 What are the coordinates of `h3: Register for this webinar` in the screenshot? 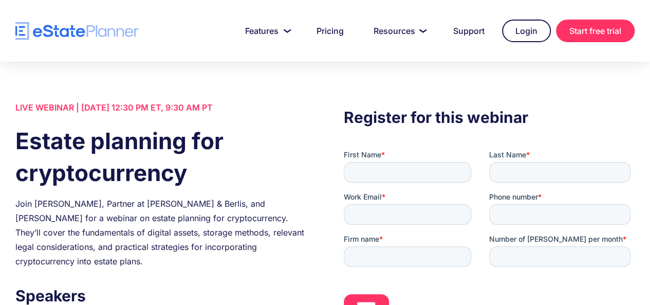 It's located at (489, 117).